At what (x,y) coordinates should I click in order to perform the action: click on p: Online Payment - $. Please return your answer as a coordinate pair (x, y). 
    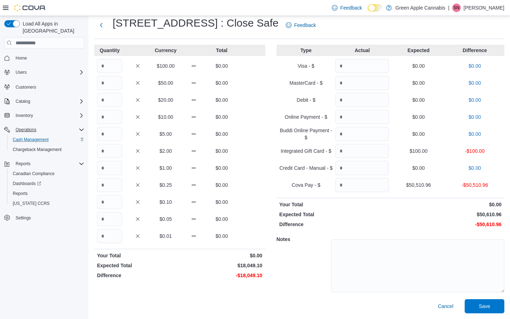
    Looking at the image, I should click on (306, 117).